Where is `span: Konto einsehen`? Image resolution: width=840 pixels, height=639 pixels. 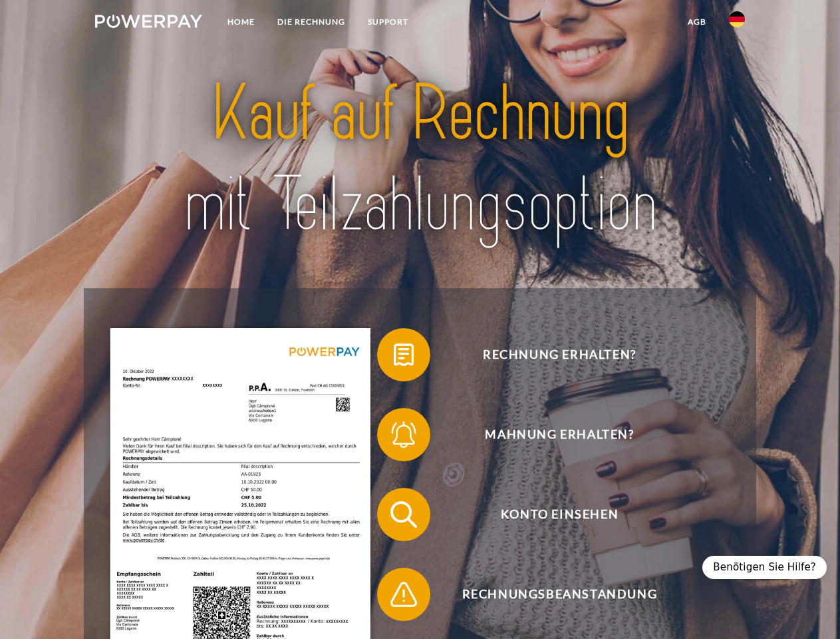 span: Konto einsehen is located at coordinates (559, 514).